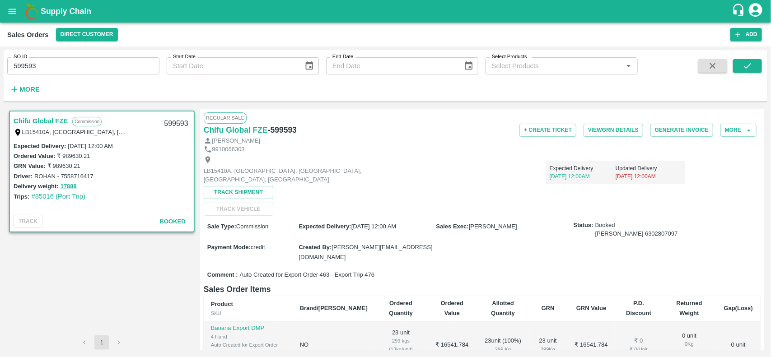 The image size is (771, 357). I want to click on label: Sales Exec :, so click(453, 226).